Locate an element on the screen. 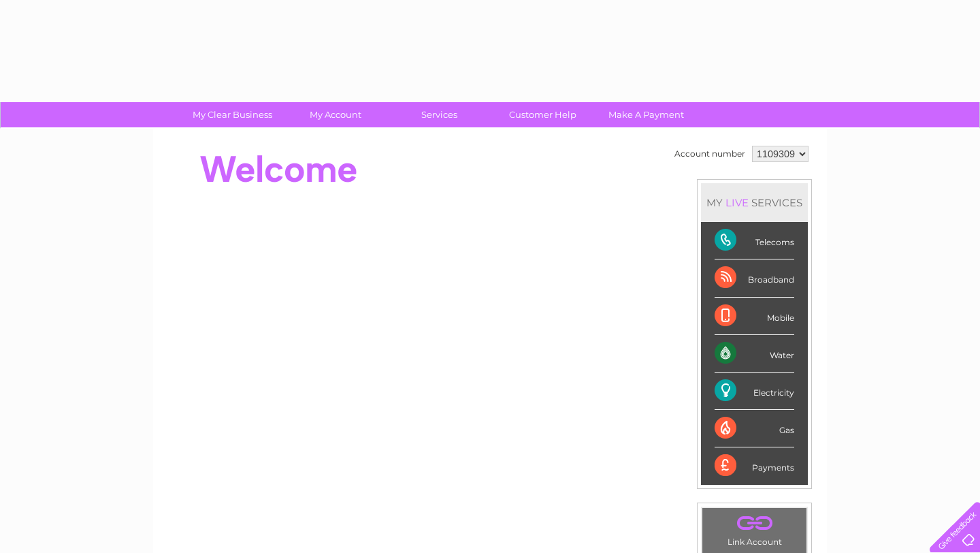  div: Water is located at coordinates (754, 354).